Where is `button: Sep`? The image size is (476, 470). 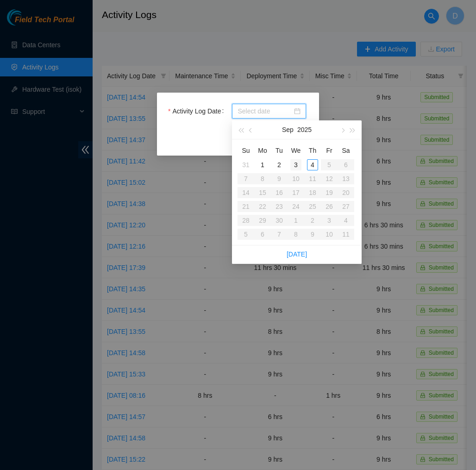 button: Sep is located at coordinates (288, 130).